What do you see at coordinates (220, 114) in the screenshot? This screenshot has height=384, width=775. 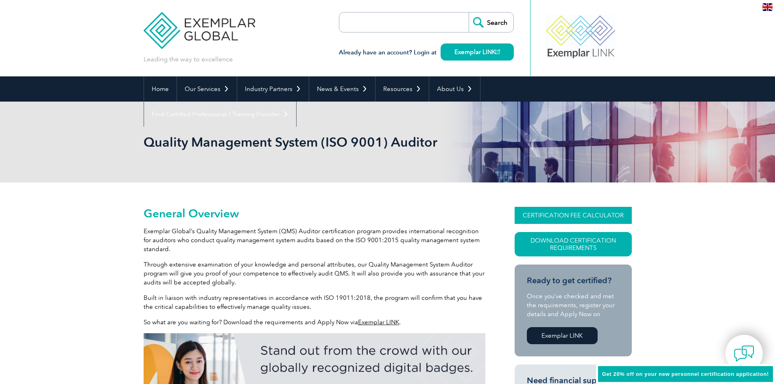 I see `a: Find Certified Professional / Training Provider` at bounding box center [220, 114].